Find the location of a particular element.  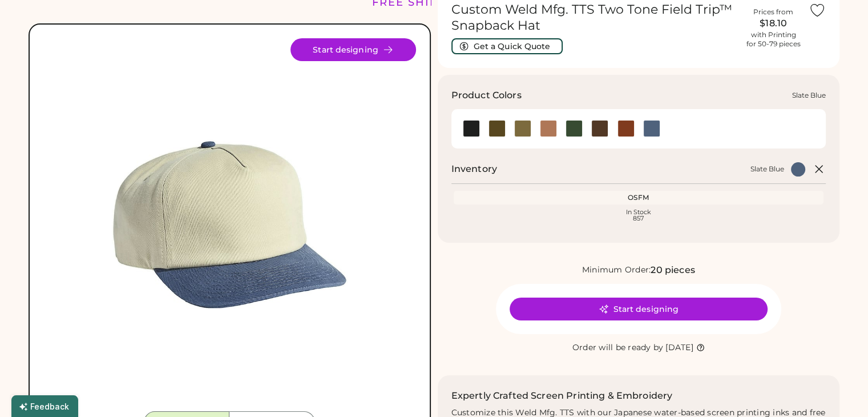

div: OSFM is located at coordinates (639, 197).